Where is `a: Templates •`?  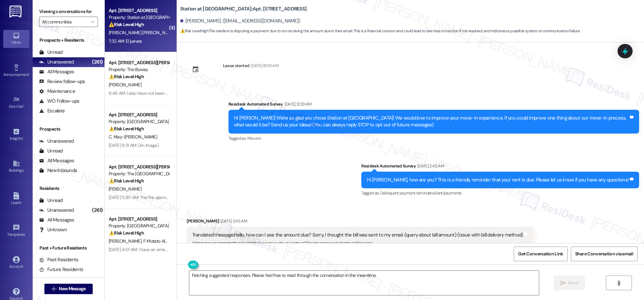
a: Templates • is located at coordinates (16, 231).